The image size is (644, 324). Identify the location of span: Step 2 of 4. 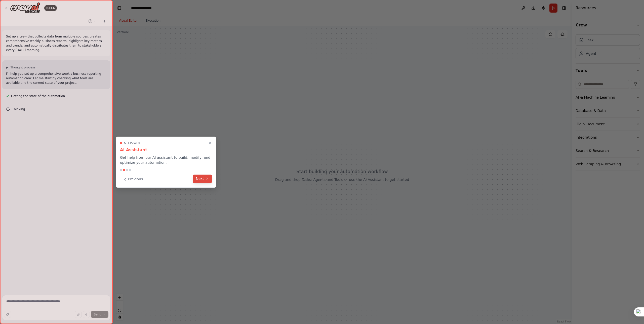
(132, 143).